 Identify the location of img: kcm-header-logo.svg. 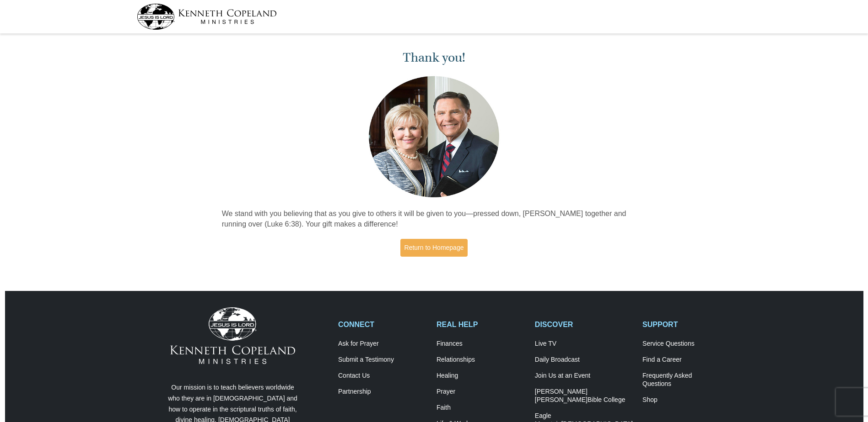
(206, 17).